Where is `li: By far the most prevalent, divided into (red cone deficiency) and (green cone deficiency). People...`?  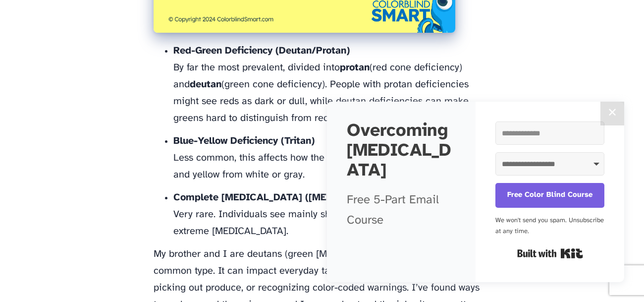 li: By far the most prevalent, divided into (red cone deficiency) and (green cone deficiency). People... is located at coordinates (332, 85).